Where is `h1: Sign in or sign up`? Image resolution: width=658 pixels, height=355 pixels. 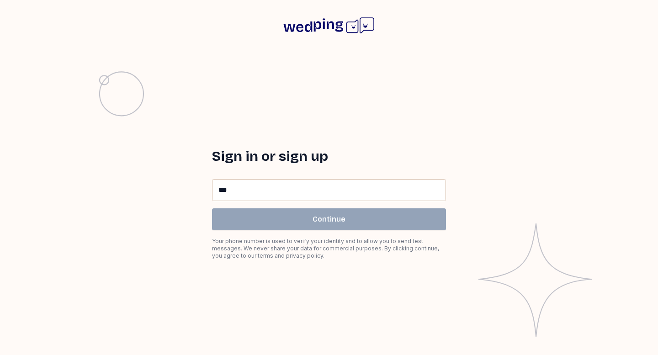 h1: Sign in or sign up is located at coordinates (329, 156).